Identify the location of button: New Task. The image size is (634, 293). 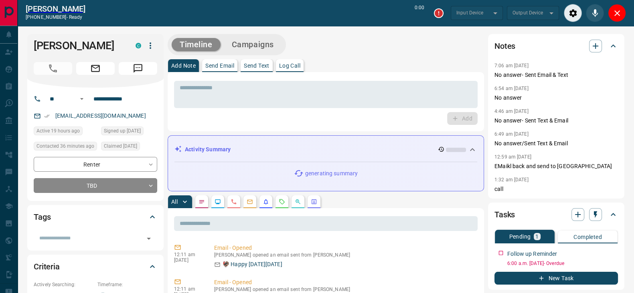
(556, 279).